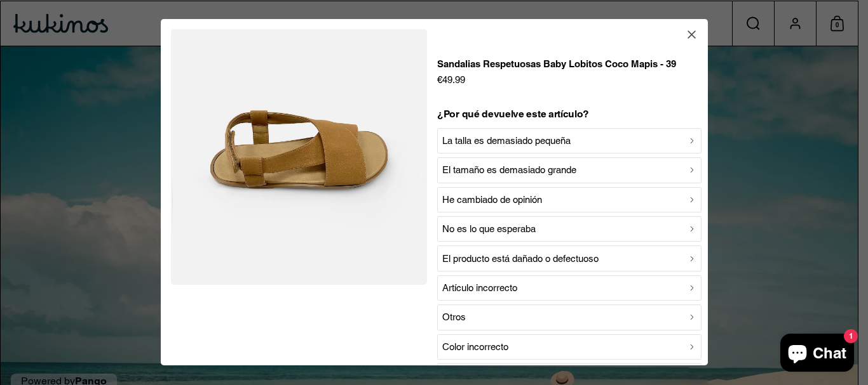 This screenshot has height=385, width=868. What do you see at coordinates (570, 200) in the screenshot?
I see `button: He cambiado de opinión` at bounding box center [570, 200].